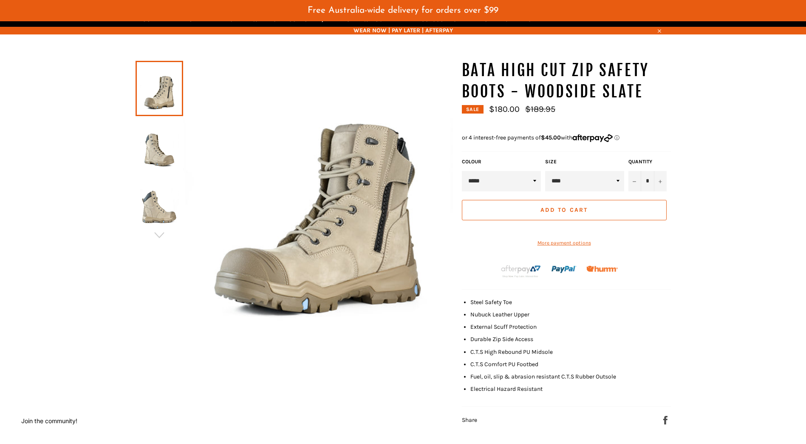  What do you see at coordinates (49, 420) in the screenshot?
I see `button: Join the community!` at bounding box center [49, 420].